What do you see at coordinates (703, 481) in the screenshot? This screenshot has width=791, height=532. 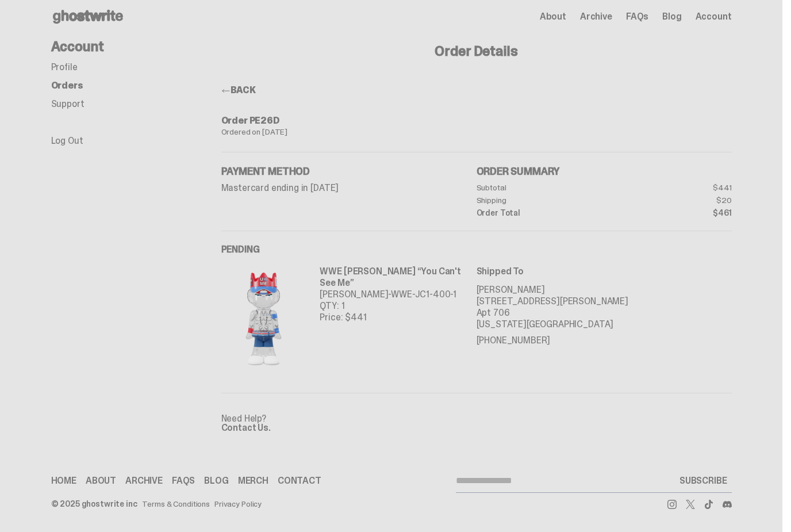 I see `button: SUBSCRIBE` at bounding box center [703, 481].